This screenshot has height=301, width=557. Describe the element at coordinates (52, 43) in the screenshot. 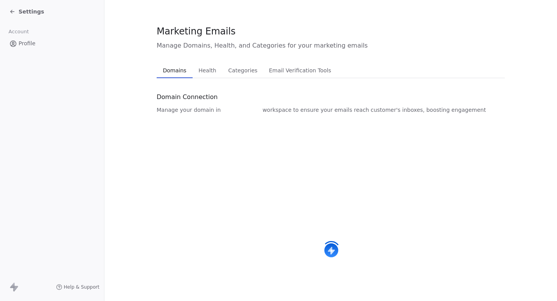

I see `a: Profile` at that location.